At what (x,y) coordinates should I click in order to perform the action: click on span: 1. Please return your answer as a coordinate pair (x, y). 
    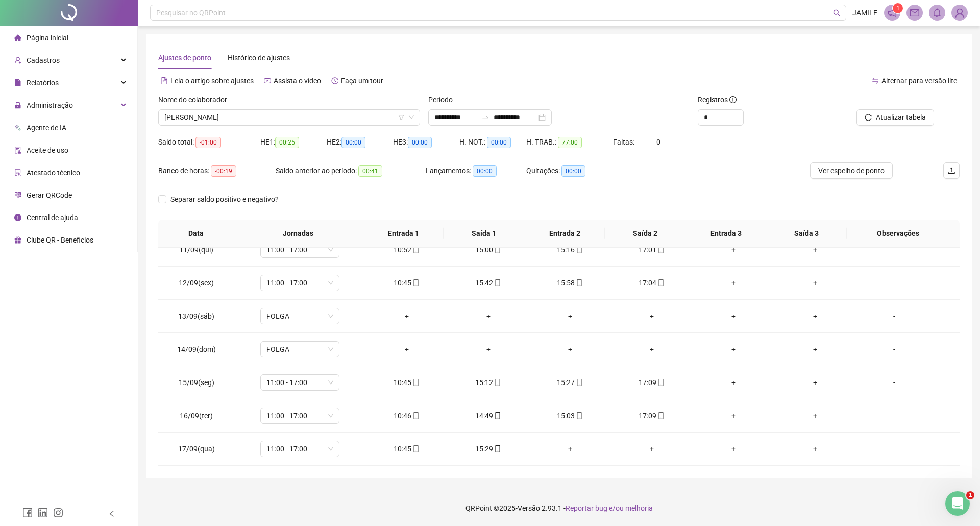
    Looking at the image, I should click on (970, 495).